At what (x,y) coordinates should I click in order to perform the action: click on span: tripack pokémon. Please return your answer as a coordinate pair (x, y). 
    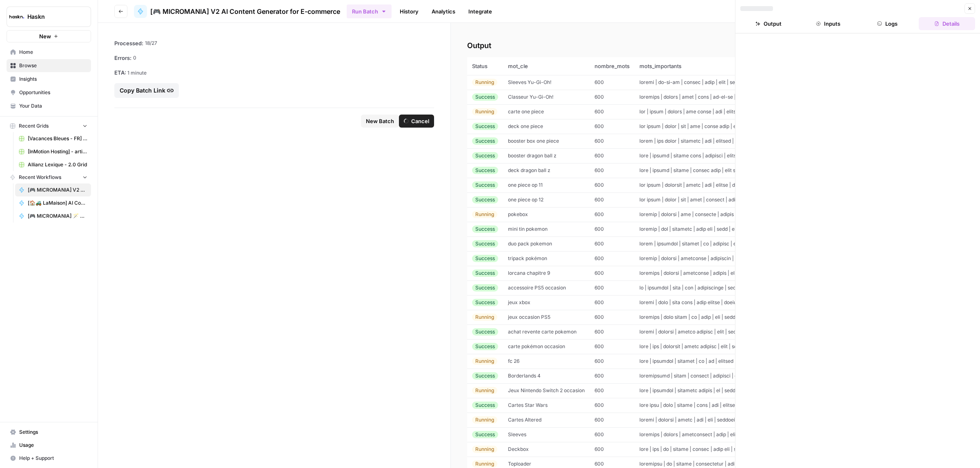
    Looking at the image, I should click on (527, 259).